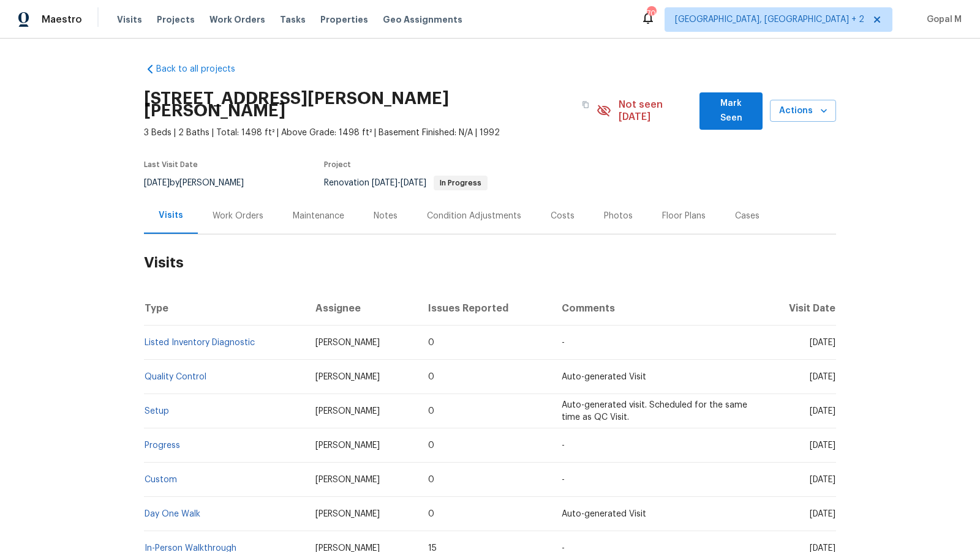 The height and width of the screenshot is (552, 980). Describe the element at coordinates (731, 111) in the screenshot. I see `button: Mark Seen` at that location.